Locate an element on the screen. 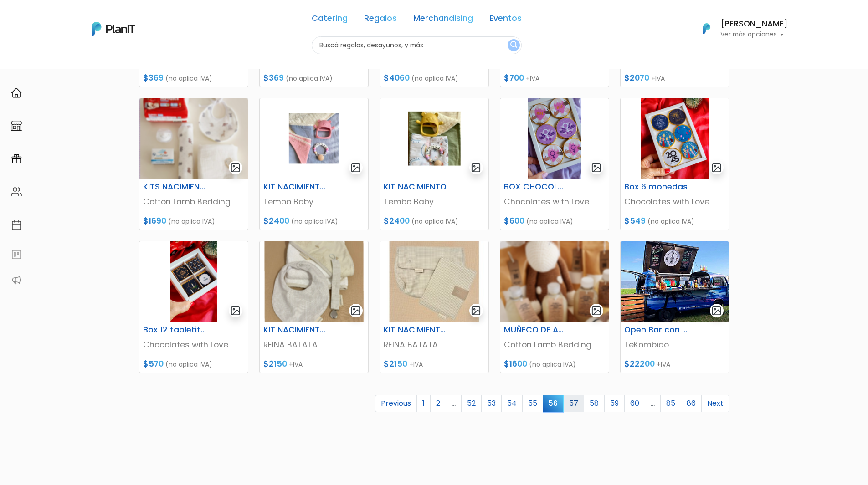 The image size is (868, 485). span: $4060 is located at coordinates (397, 78).